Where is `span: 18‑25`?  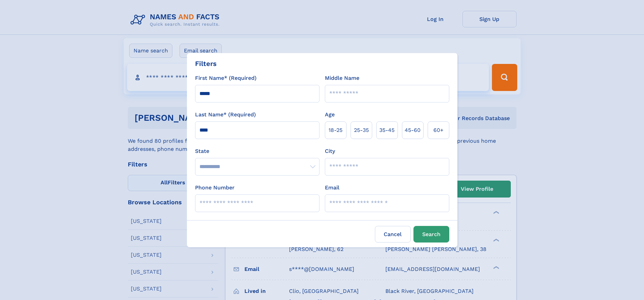 span: 18‑25 is located at coordinates (335, 130).